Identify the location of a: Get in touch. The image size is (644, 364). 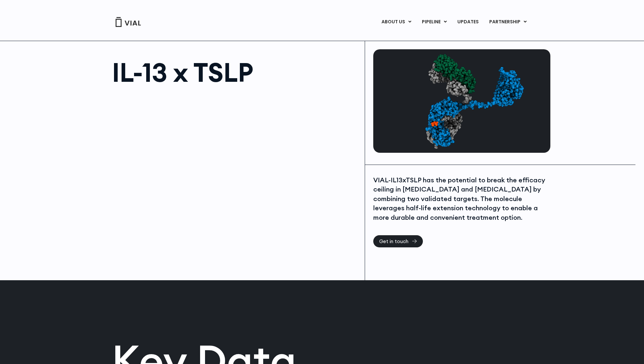
(398, 241).